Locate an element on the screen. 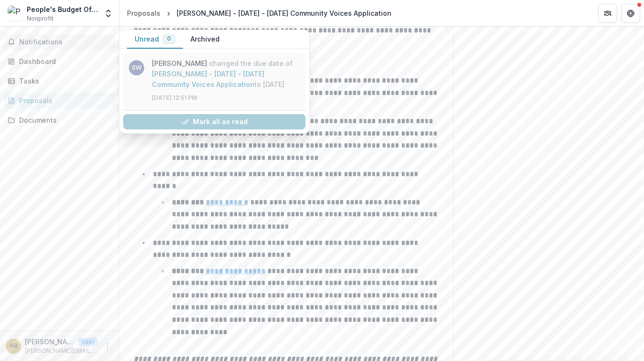 The height and width of the screenshot is (361, 644). span: Nonprofit is located at coordinates (40, 18).